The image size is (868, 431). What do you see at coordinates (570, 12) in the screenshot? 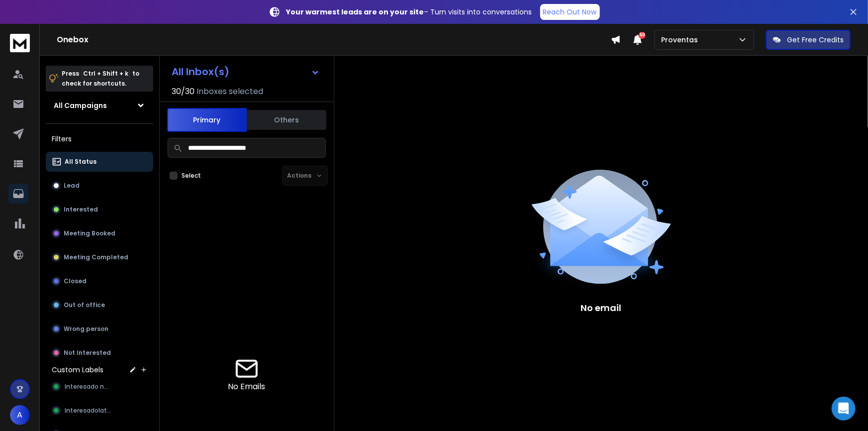
I see `p: Reach Out Now` at bounding box center [570, 12].